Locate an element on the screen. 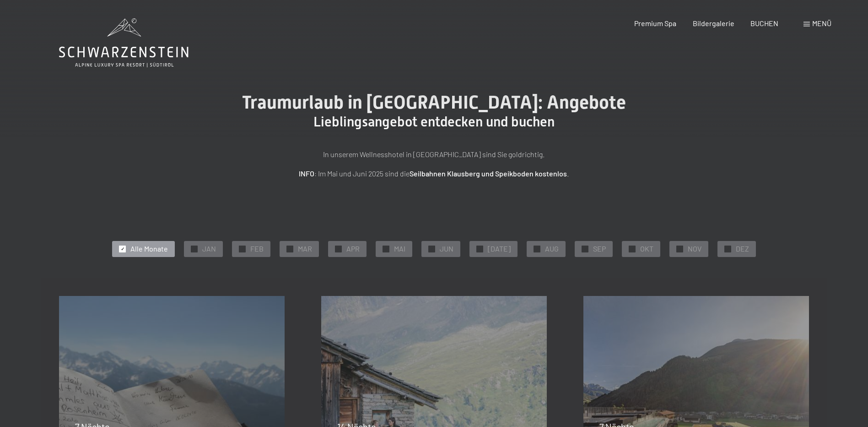 The height and width of the screenshot is (427, 868). span: APR is located at coordinates (353, 249).